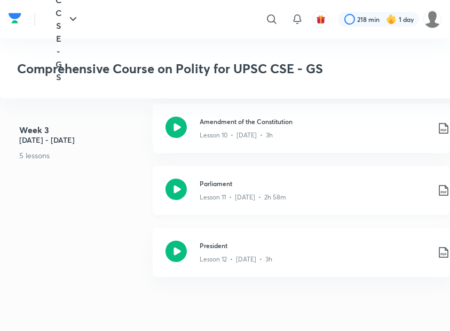  I want to click on a: Company Logo, so click(15, 19).